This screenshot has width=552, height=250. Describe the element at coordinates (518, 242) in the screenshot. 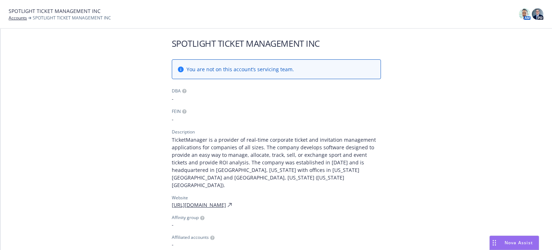

I see `span: Nova Assist` at that location.